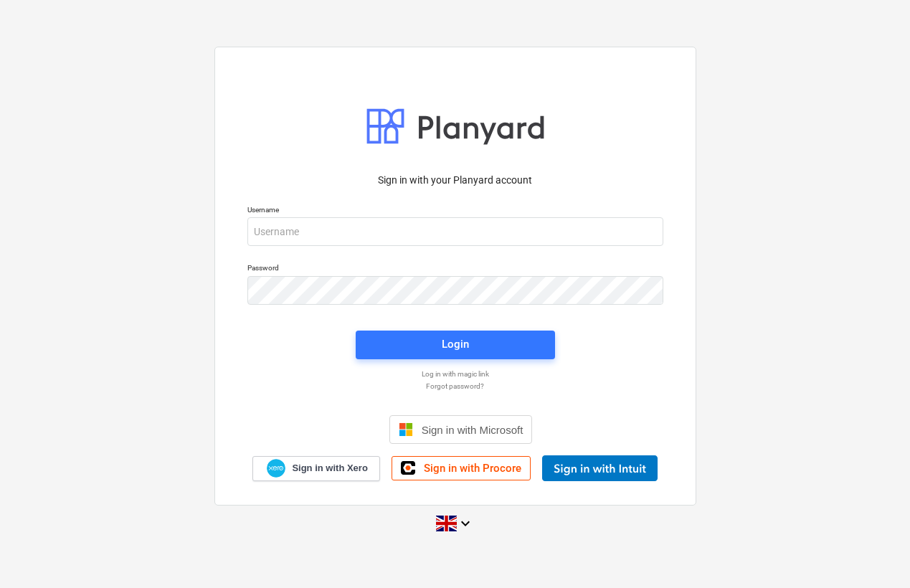 This screenshot has width=910, height=588. What do you see at coordinates (456, 373) in the screenshot?
I see `p: Log in with magic link` at bounding box center [456, 373].